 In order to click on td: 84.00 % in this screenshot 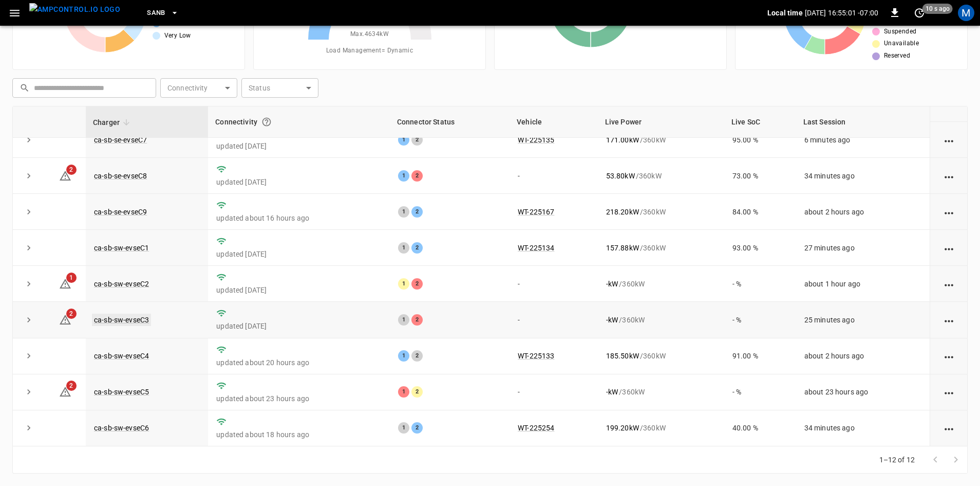, I will do `click(760, 212)`.